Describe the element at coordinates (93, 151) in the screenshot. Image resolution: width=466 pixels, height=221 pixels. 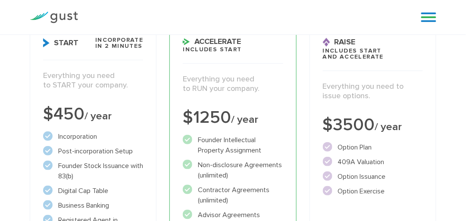
I see `li: Post-incorporation Setup` at that location.